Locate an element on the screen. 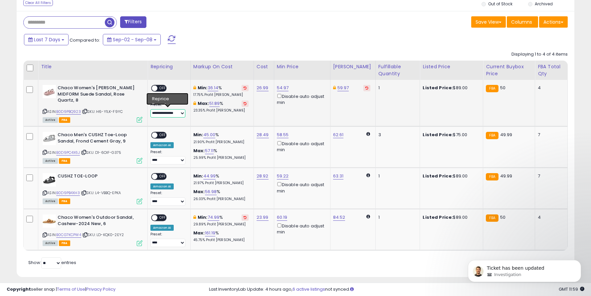 This screenshot has height=296, width=591. strong: Copyright is located at coordinates (19, 289).